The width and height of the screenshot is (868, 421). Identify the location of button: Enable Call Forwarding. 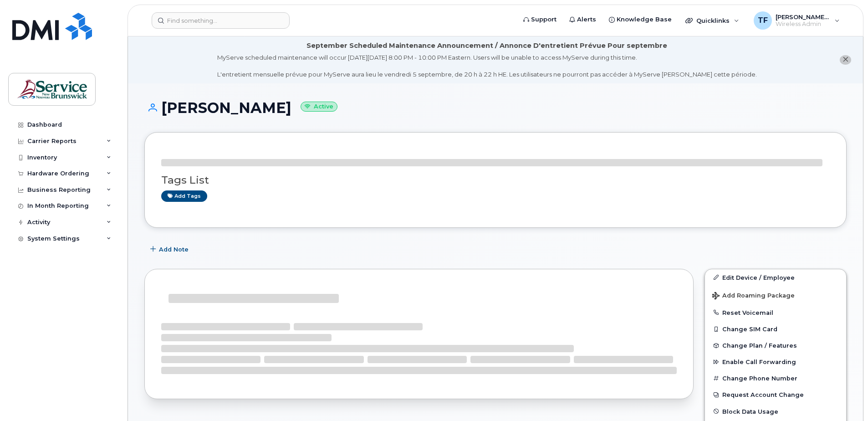
(776, 362).